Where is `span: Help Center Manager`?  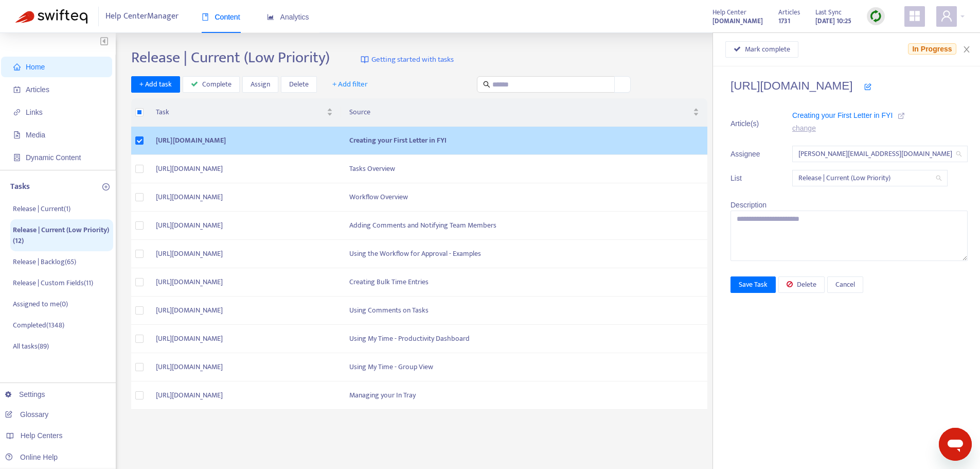 span: Help Center Manager is located at coordinates (142, 17).